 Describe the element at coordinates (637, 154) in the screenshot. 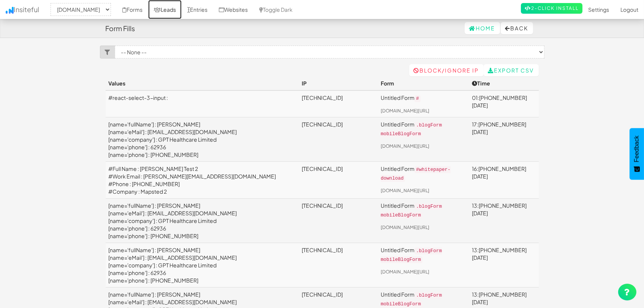

I see `button: Feedback - Show survey` at that location.